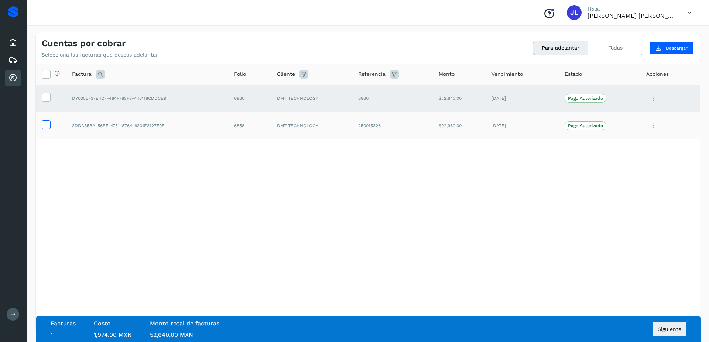  What do you see at coordinates (670, 329) in the screenshot?
I see `button: Siguiente` at bounding box center [670, 329].